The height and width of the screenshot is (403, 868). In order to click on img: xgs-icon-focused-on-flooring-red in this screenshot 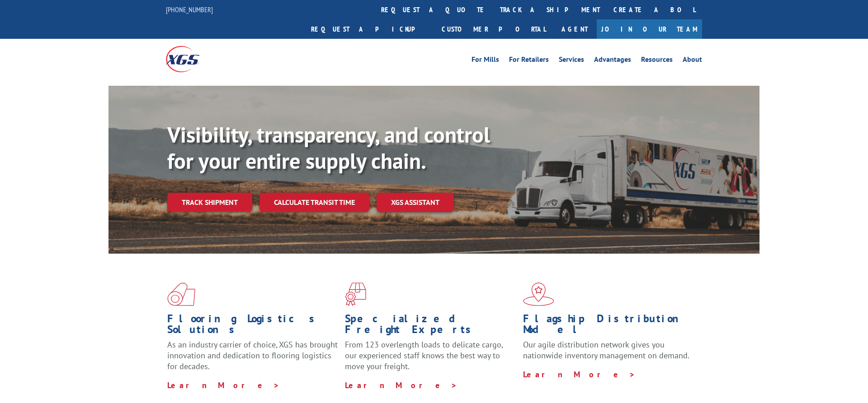, I will do `click(355, 294)`.